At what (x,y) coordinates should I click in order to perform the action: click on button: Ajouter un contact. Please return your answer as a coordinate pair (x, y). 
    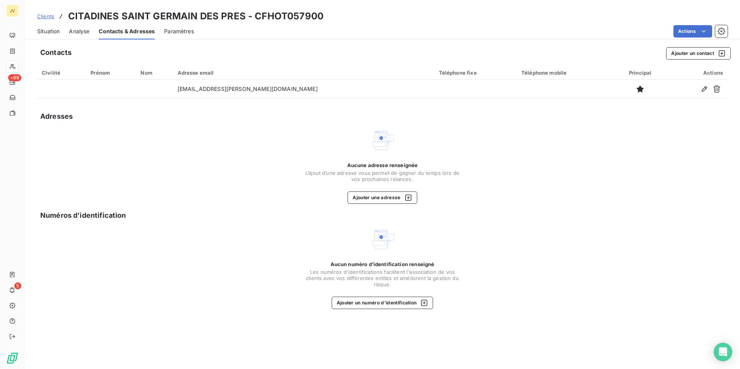
    Looking at the image, I should click on (698, 53).